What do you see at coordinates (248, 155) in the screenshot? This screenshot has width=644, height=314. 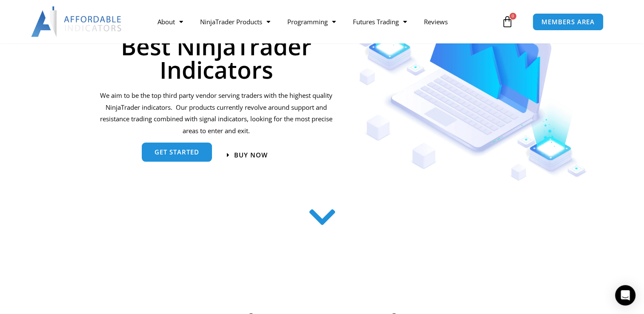 I see `a: Buy now` at bounding box center [248, 155].